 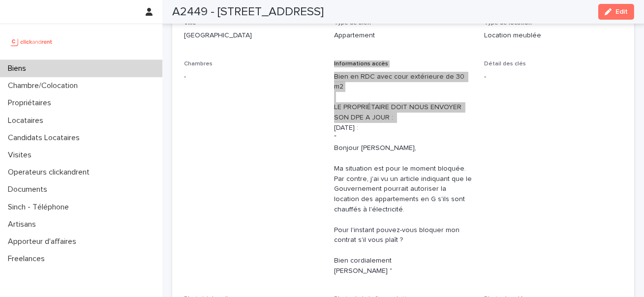 I want to click on p: Locataires, so click(x=28, y=120).